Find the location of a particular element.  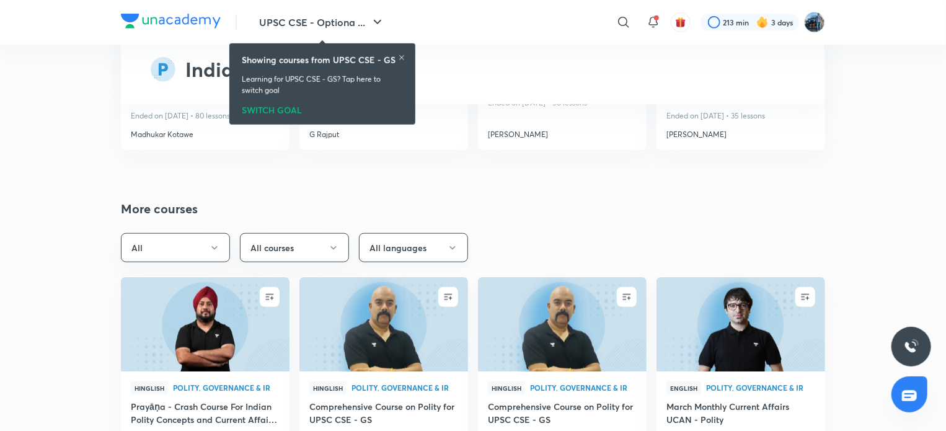

h4: Prayāṇa - Crash Course For Indian Polity Concepts and Current Affairs for Pre is located at coordinates (205, 414).